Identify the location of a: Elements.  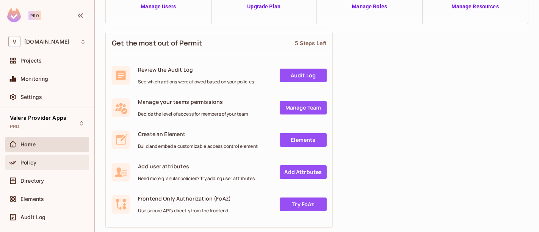
(303, 140).